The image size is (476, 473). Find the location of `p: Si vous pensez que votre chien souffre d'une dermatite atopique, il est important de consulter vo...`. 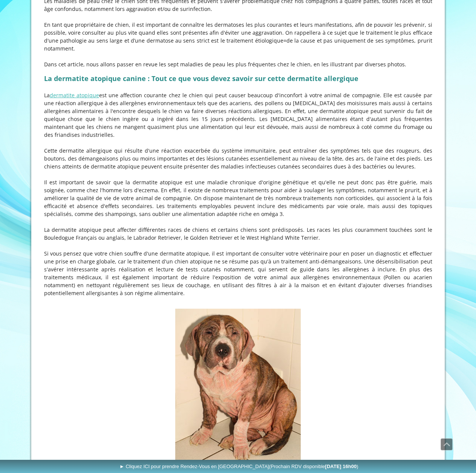

p: Si vous pensez que votre chien souffre d'une dermatite atopique, il est important de consulter vo... is located at coordinates (238, 273).